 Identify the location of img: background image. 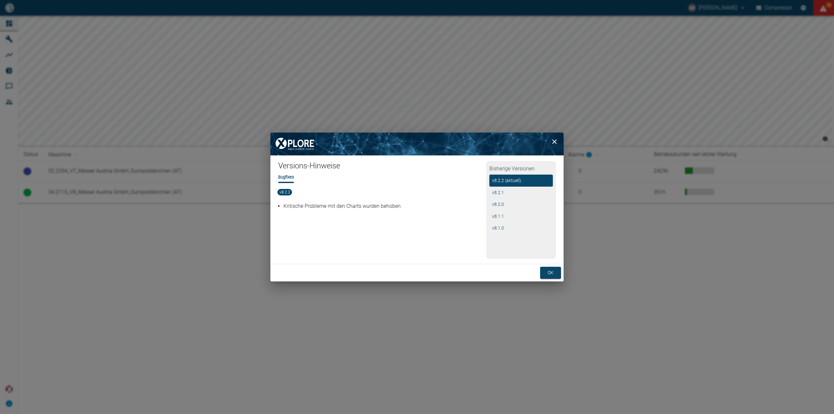
(417, 144).